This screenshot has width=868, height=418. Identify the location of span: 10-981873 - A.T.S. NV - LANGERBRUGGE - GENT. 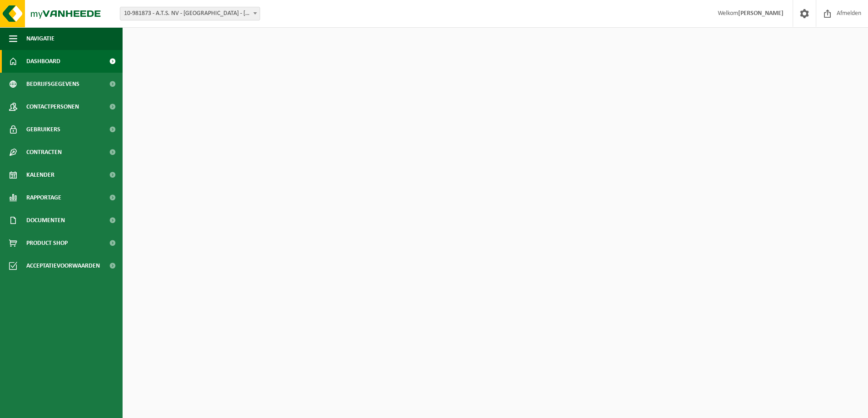
(190, 14).